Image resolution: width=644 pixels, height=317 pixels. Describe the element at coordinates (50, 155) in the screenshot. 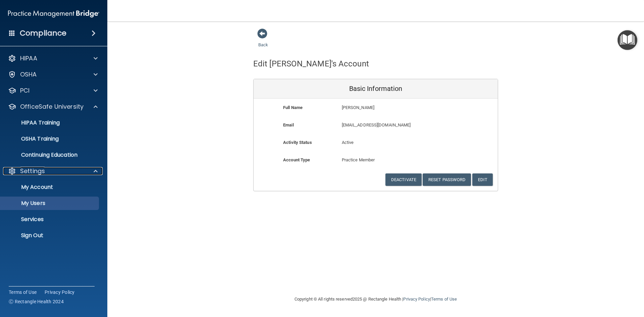

I see `p: Continuing Education` at that location.